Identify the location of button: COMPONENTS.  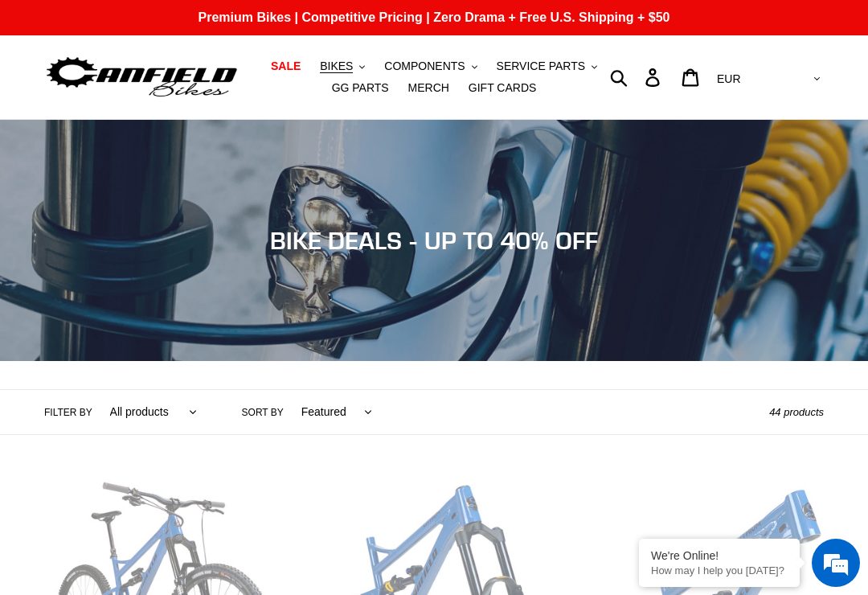
(430, 66).